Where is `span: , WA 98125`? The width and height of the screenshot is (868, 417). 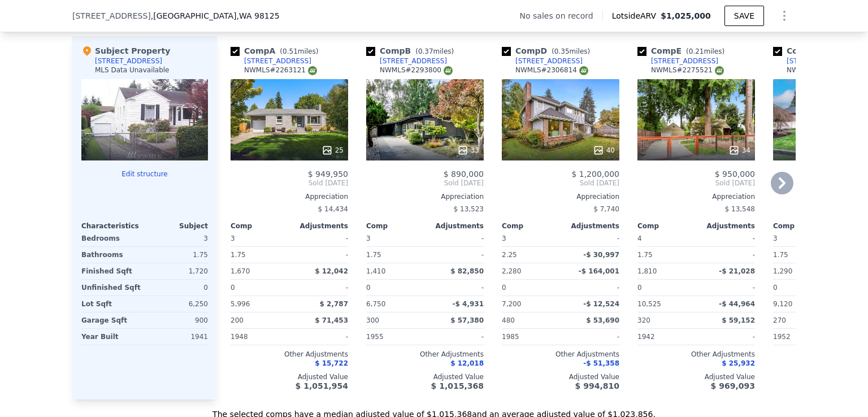
span: , WA 98125 is located at coordinates (258, 16).